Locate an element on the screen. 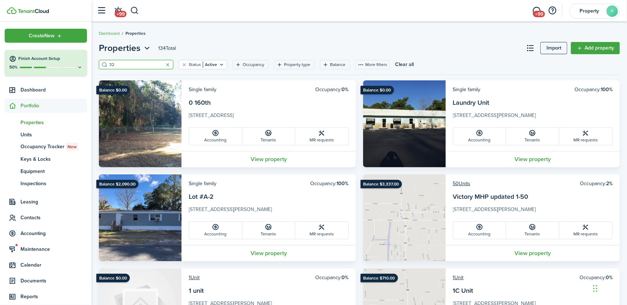 Image resolution: width=627 pixels, height=305 pixels. span: Occupancy Tracker is located at coordinates (54, 147).